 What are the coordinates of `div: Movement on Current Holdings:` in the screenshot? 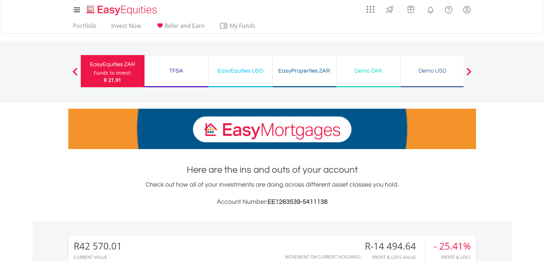 It's located at (323, 257).